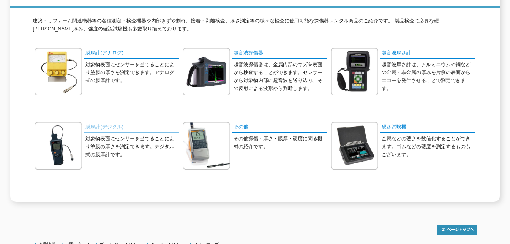 The width and height of the screenshot is (510, 244). What do you see at coordinates (206, 145) in the screenshot?
I see `img: その他` at bounding box center [206, 145].